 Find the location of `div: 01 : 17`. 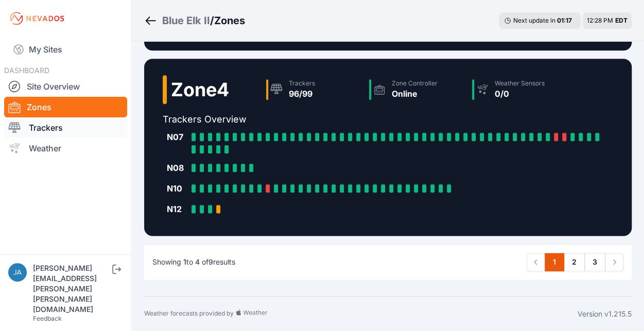

div: 01 : 17 is located at coordinates (566, 21).